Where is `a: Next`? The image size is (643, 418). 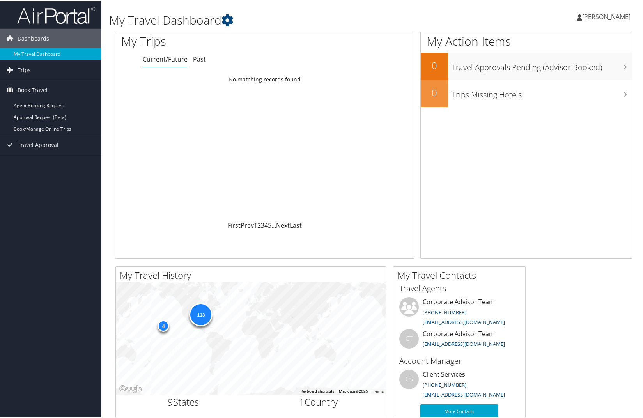
a: Next is located at coordinates (283, 224).